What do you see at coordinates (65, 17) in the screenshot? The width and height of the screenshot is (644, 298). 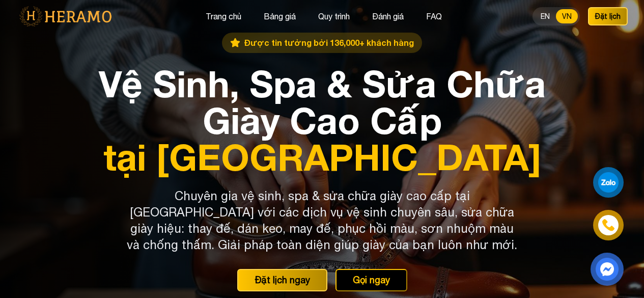 I see `img: logo-with-text.png` at bounding box center [65, 17].